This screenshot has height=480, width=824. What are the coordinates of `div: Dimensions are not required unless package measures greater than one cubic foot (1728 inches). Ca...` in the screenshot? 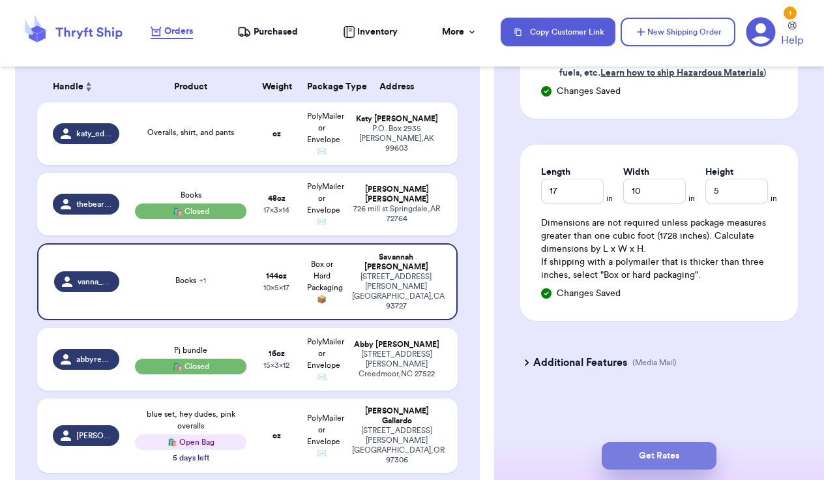 It's located at (659, 249).